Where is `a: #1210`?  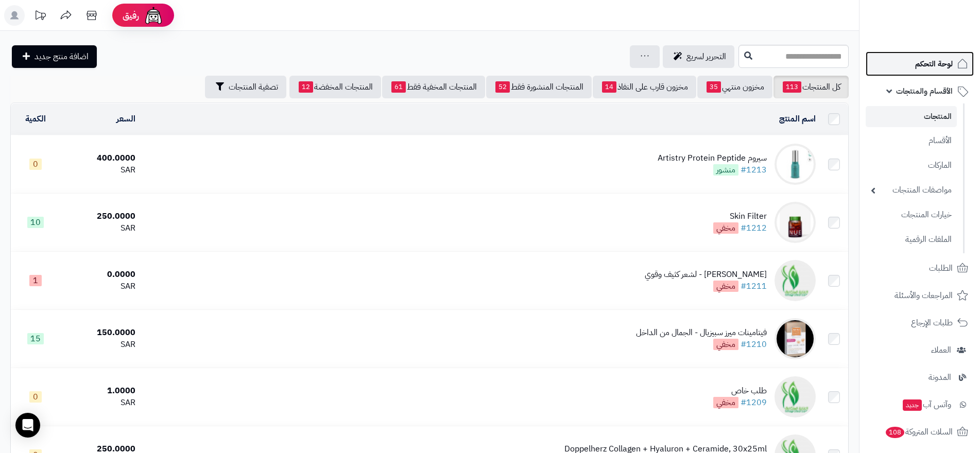 a: #1210 is located at coordinates (754, 345).